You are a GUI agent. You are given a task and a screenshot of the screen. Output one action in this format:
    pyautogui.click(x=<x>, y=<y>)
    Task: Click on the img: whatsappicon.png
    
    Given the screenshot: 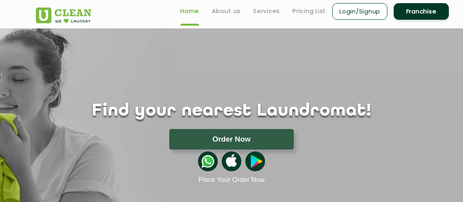 What is the action you would take?
    pyautogui.click(x=208, y=161)
    